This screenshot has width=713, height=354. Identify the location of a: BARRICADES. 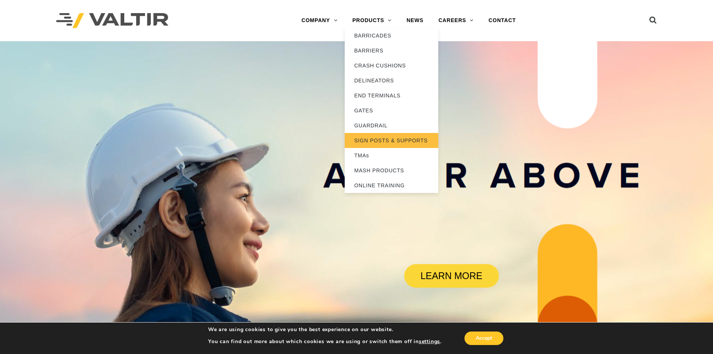
(391, 36).